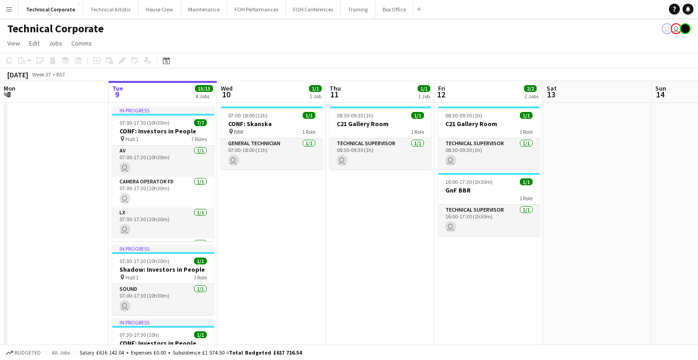 This screenshot has height=360, width=698. What do you see at coordinates (248, 115) in the screenshot?
I see `span: 07:00-18:00 (11h)` at bounding box center [248, 115].